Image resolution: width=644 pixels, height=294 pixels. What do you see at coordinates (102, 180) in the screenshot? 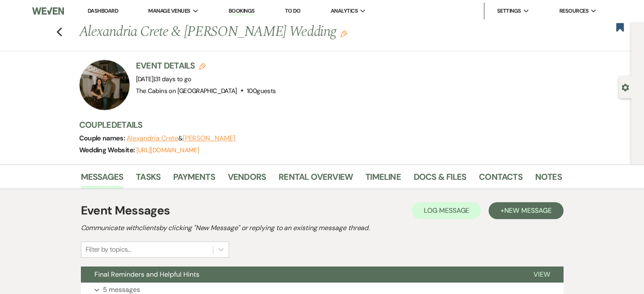
I see `a: Messages` at bounding box center [102, 180].